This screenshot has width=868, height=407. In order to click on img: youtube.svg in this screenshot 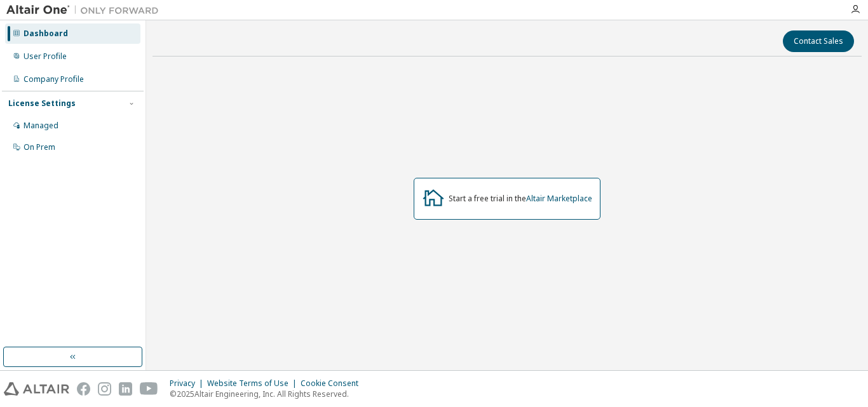, I will do `click(148, 388)`.